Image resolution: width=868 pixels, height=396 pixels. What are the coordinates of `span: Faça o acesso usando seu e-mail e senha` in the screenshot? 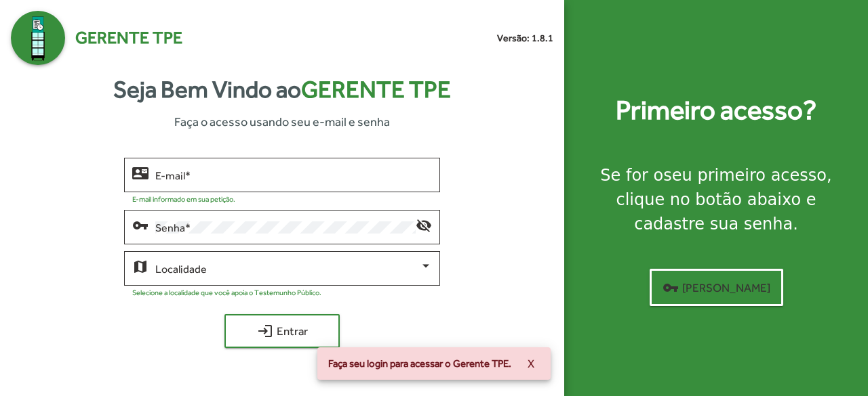 It's located at (282, 121).